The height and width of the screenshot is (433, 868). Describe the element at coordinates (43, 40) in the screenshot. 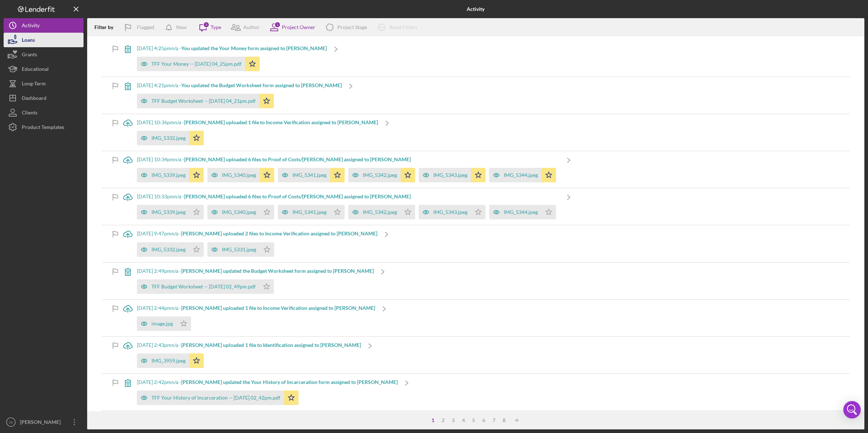

I see `a: Loans` at that location.